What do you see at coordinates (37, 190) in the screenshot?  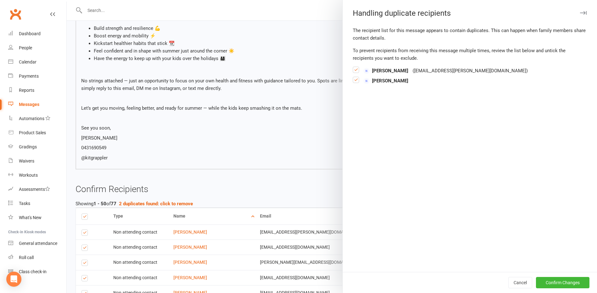 I see `a: Assessments` at bounding box center [37, 190].